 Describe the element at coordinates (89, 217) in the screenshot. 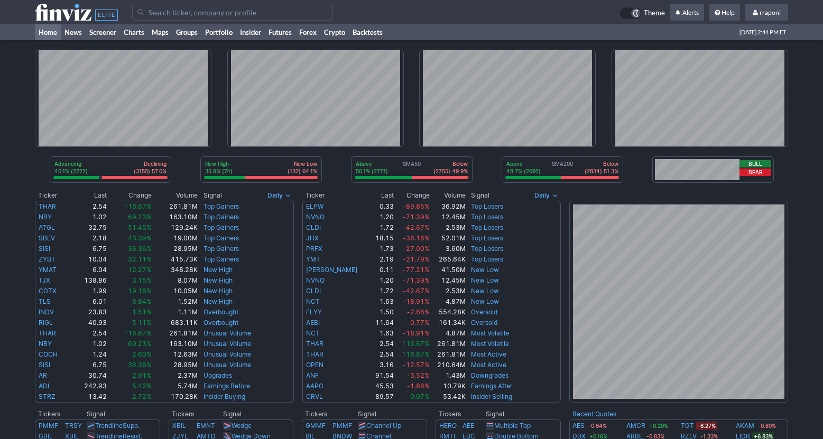

I see `td: 1.02` at that location.